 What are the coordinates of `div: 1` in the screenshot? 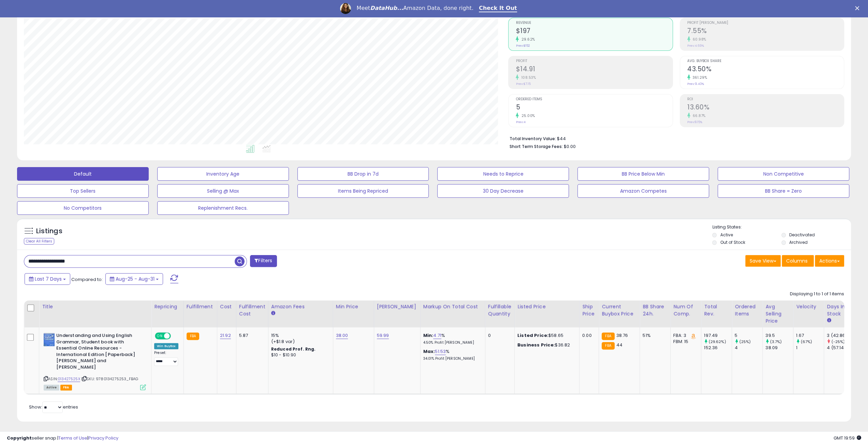 It's located at (810, 348).